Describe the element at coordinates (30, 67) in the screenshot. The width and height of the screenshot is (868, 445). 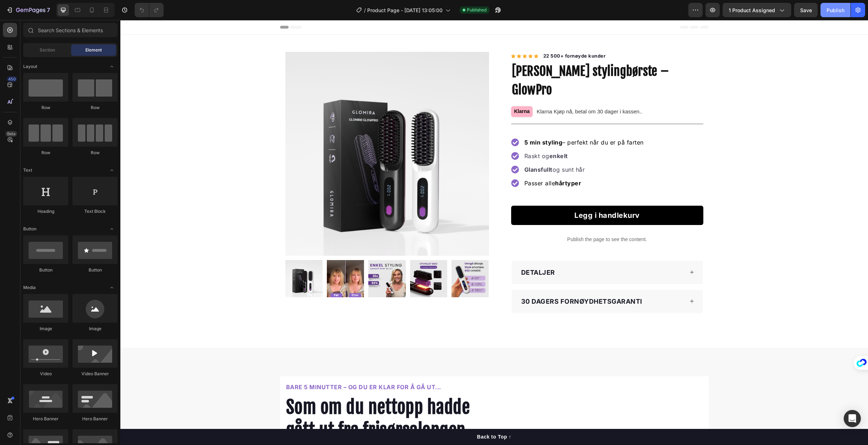
I see `span: Layout` at that location.